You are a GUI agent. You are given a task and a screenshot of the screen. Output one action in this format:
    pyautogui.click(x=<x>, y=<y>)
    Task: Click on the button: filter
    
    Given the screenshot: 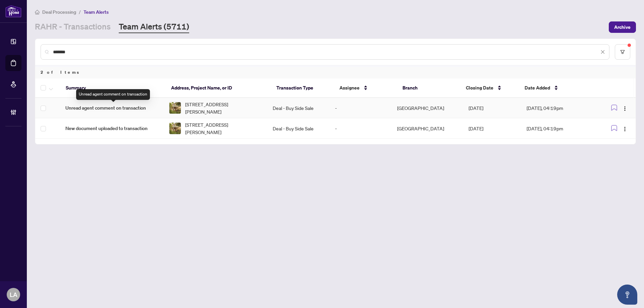 What is the action you would take?
    pyautogui.click(x=622, y=52)
    